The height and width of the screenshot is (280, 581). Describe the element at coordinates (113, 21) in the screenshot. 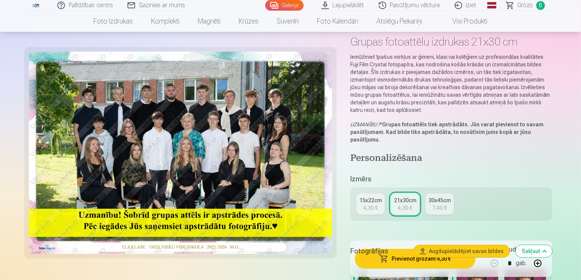

I see `a: Foto izdrukas` at that location.